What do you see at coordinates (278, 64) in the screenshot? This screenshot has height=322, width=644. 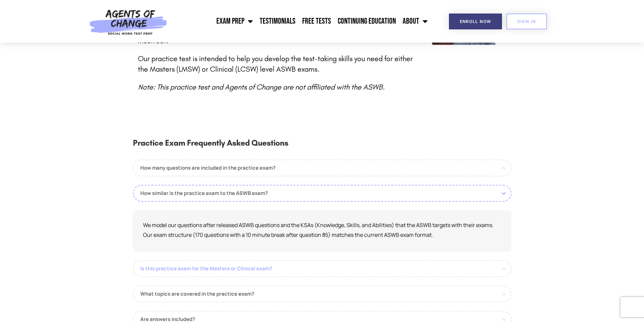 I see `p: Our practice test is intended to help you develop the test-taking skills you need for either the ...` at bounding box center [278, 64].